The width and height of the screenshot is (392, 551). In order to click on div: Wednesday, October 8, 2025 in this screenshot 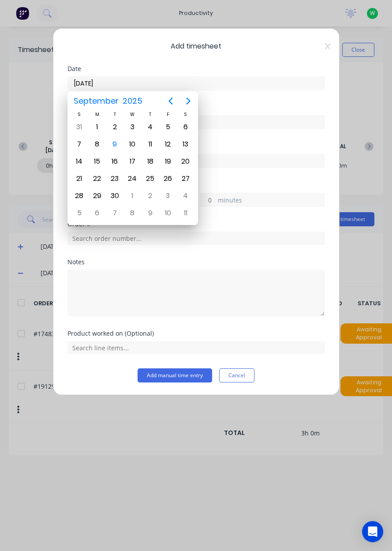, I will do `click(132, 213)`.